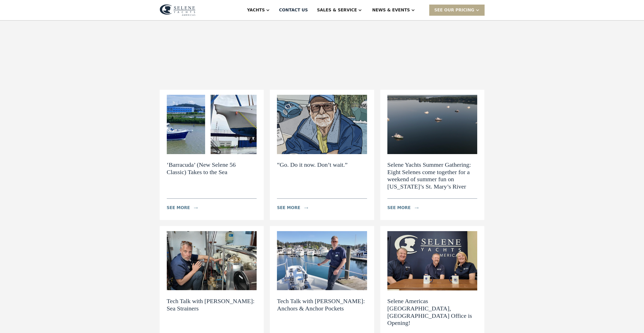  I want to click on h2: Selene Yachts Summer Gathering: Eight Selenes come together for a weekend of summer fun on [US_ST..., so click(432, 176).